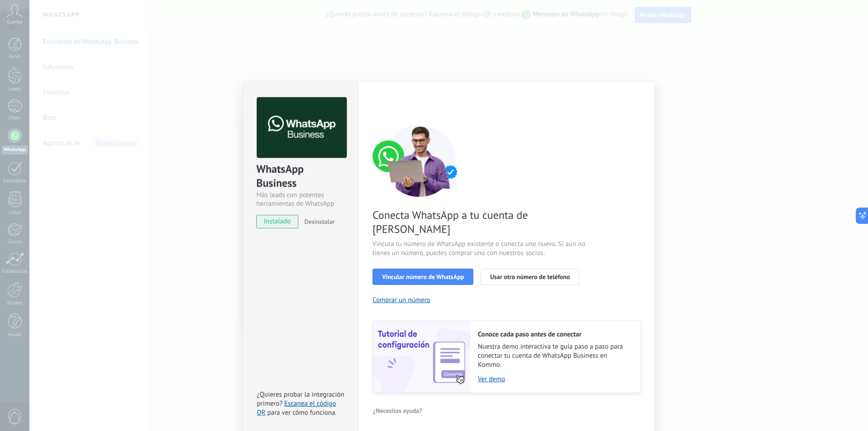 The width and height of the screenshot is (868, 431). Describe the element at coordinates (402, 300) in the screenshot. I see `button: Comprar un número` at that location.